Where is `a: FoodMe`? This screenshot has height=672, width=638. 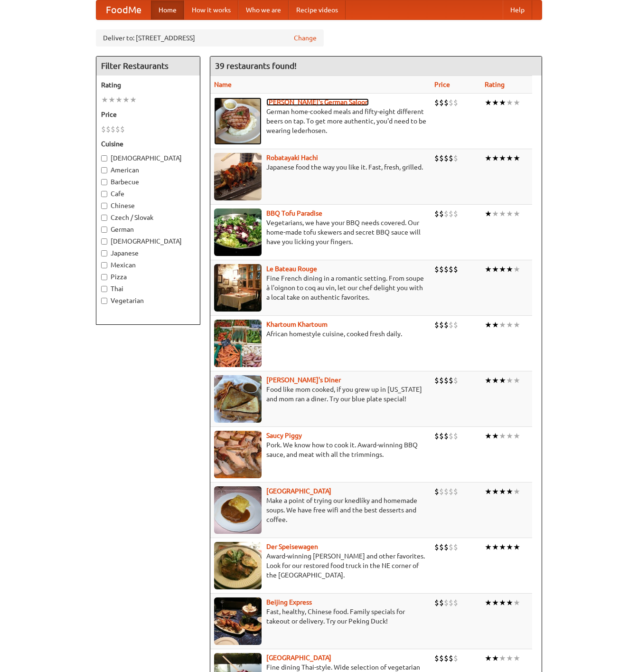 a: FoodMe is located at coordinates (124, 10).